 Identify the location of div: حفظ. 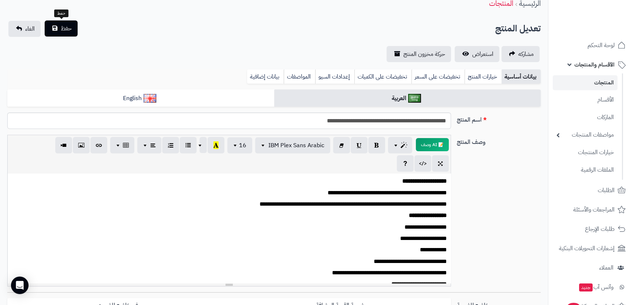
(61, 14).